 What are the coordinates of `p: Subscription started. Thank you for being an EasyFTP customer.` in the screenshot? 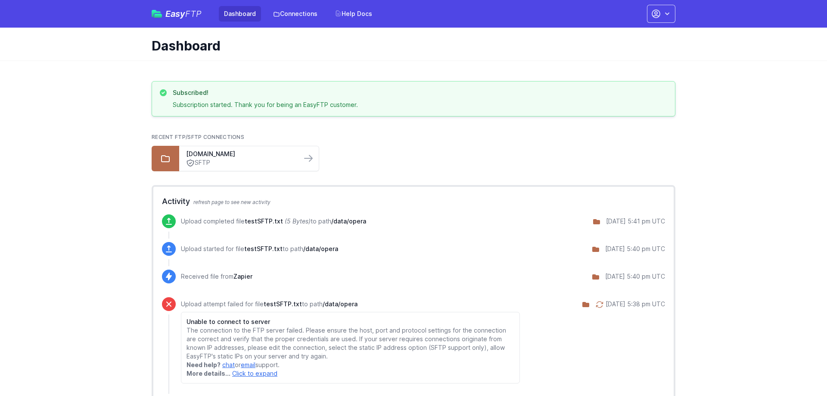 It's located at (265, 105).